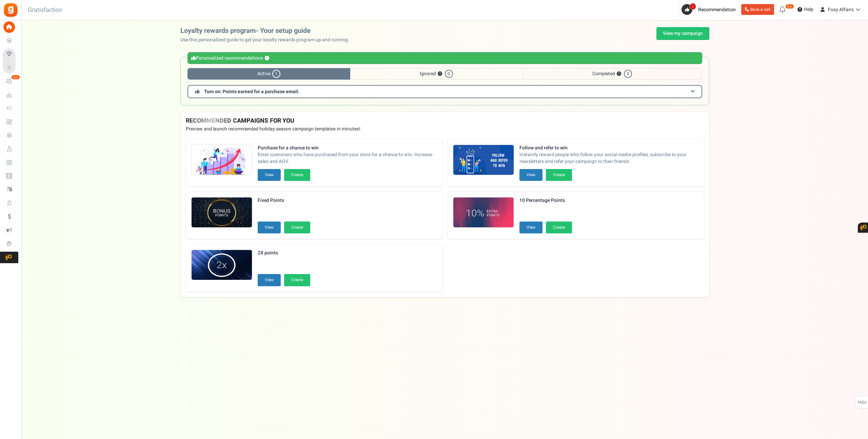  I want to click on strong: Fixed Points, so click(284, 200).